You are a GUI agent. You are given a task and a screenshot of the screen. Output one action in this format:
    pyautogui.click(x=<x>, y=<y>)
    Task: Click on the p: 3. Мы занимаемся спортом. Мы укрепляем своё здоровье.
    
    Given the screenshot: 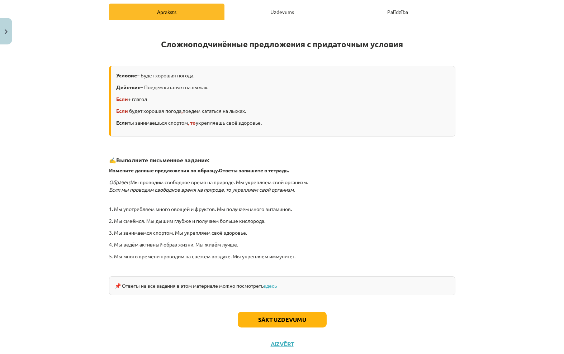 What is the action you would take?
    pyautogui.click(x=282, y=233)
    